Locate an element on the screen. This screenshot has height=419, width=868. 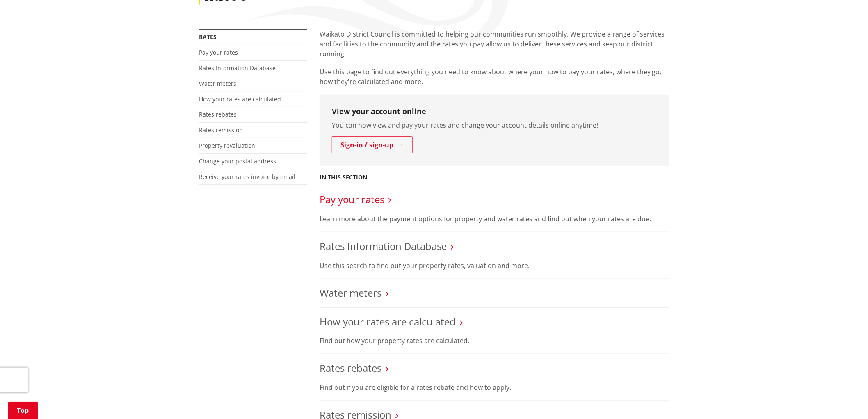
p: Use this search to find out your property rates, valuation and more. is located at coordinates (494, 266).